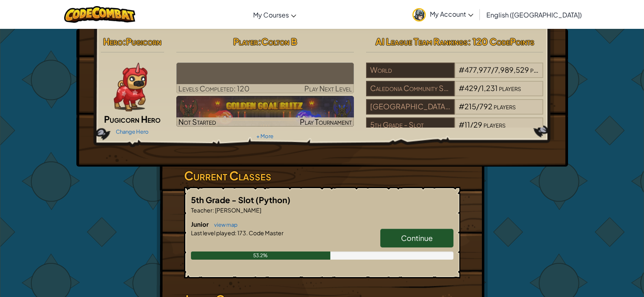 The height and width of the screenshot is (297, 644). I want to click on span: My Account, so click(451, 14).